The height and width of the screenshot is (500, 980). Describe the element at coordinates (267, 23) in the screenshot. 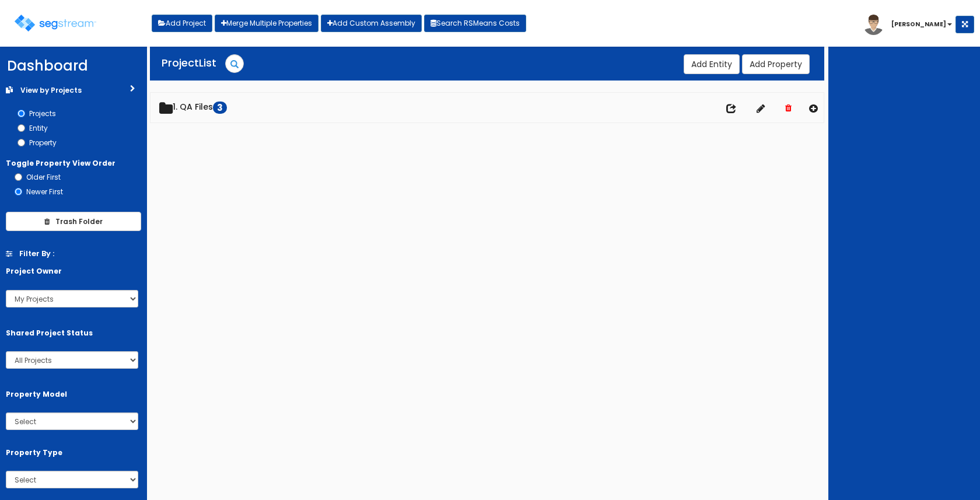

I see `button: Merge Multiple Properties` at that location.